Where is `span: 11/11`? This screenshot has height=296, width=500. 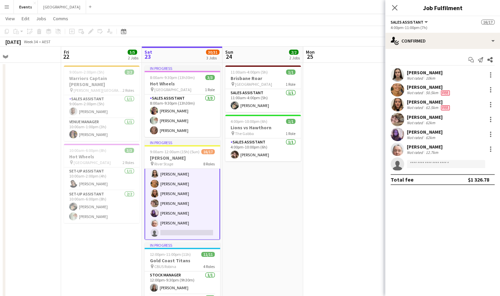
span: 11/11 is located at coordinates (208, 254).